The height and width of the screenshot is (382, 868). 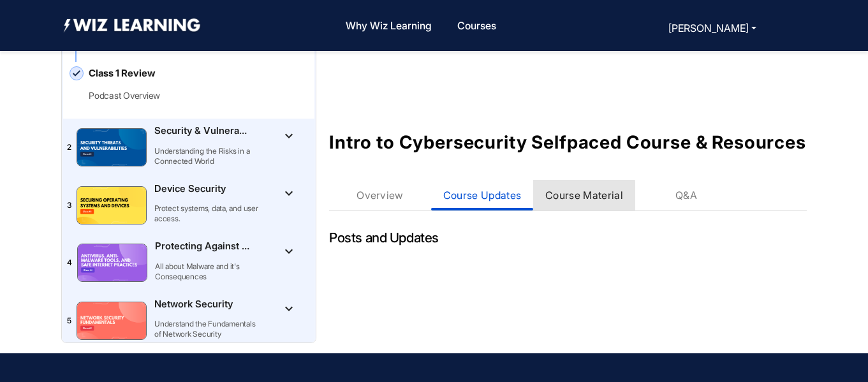 I want to click on div: Course Material, so click(x=584, y=195).